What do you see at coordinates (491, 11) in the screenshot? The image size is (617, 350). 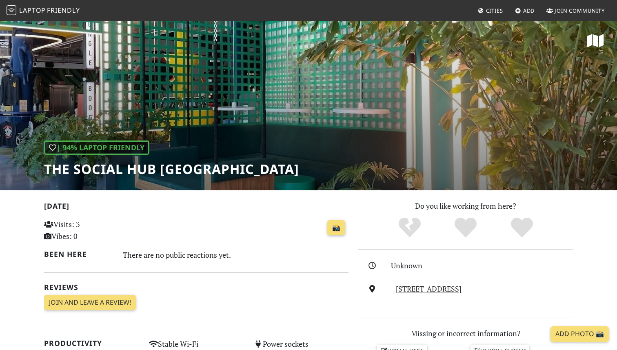 I see `a: Cities` at bounding box center [491, 11].